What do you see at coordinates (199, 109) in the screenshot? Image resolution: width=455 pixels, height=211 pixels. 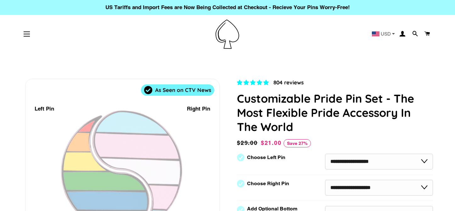 I see `div: Right Pin` at bounding box center [199, 109].